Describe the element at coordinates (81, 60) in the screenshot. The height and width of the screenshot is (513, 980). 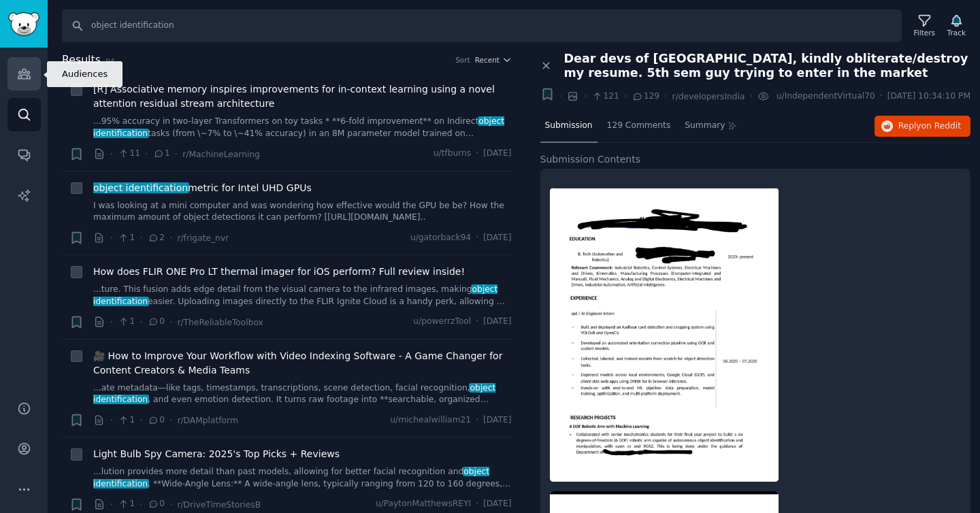
I see `span: Results` at that location.